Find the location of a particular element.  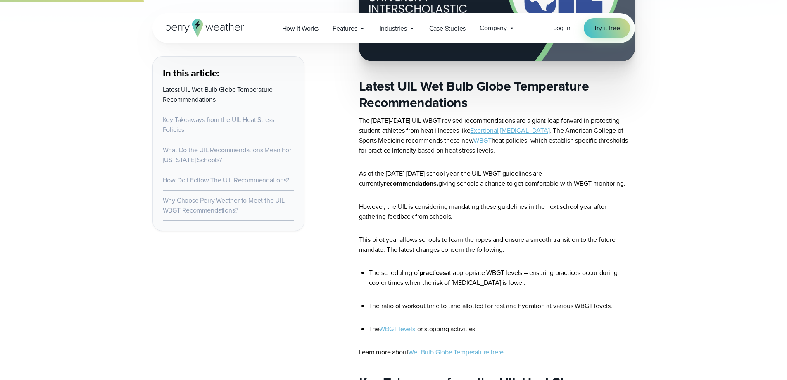

li: The scheduling of at appropriate WBGT levels – ensuring practices occur during cooler times when ... is located at coordinates (502, 278).